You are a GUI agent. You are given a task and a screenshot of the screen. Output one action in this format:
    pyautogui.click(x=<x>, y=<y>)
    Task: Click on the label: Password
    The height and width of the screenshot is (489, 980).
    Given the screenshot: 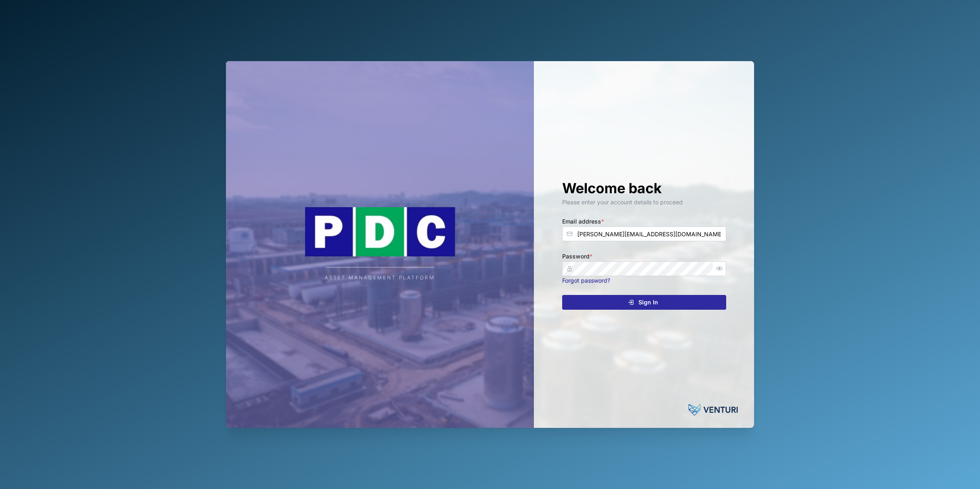 What is the action you would take?
    pyautogui.click(x=577, y=257)
    